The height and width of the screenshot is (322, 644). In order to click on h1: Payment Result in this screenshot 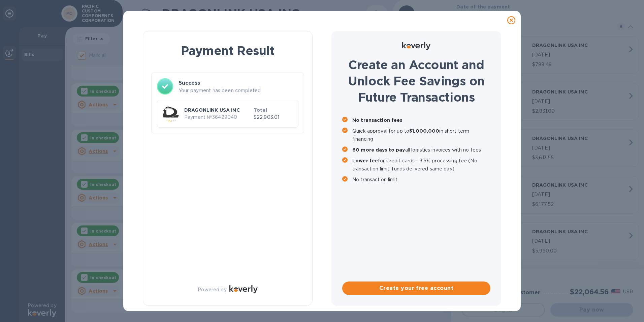, I will do `click(228, 51)`.